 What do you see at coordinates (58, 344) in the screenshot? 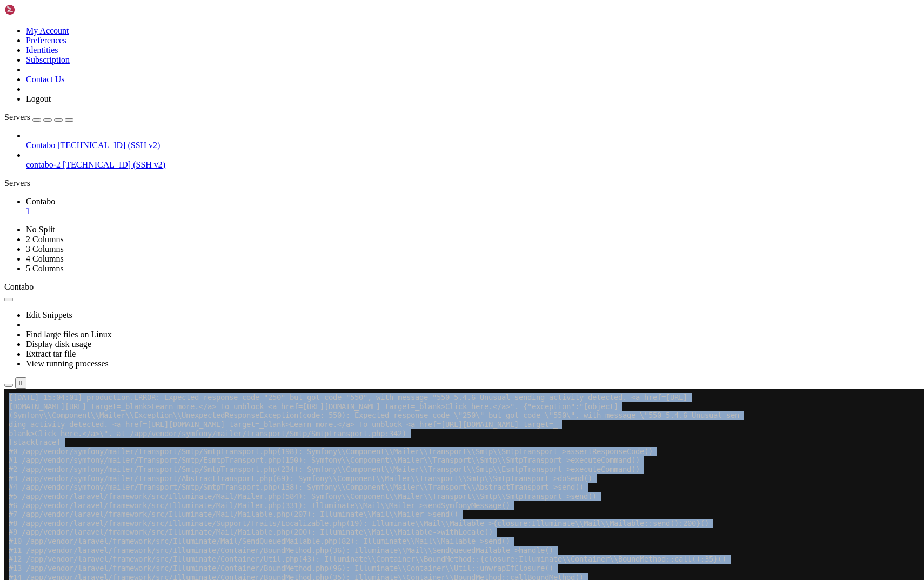
I see `a: Display disk usage` at bounding box center [58, 344].